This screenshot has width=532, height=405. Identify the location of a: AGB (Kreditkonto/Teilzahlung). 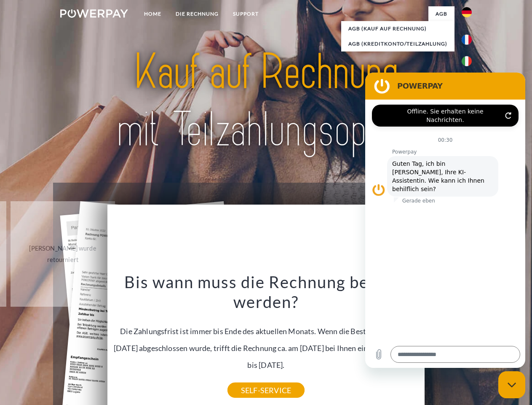
(398, 44).